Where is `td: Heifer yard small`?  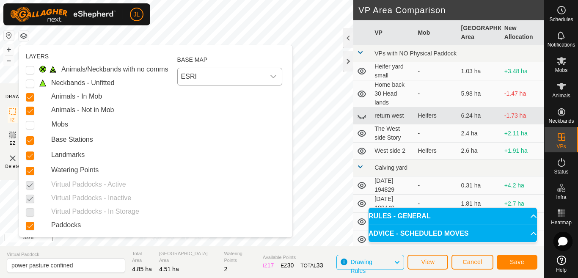 td: Heifer yard small is located at coordinates (392, 71).